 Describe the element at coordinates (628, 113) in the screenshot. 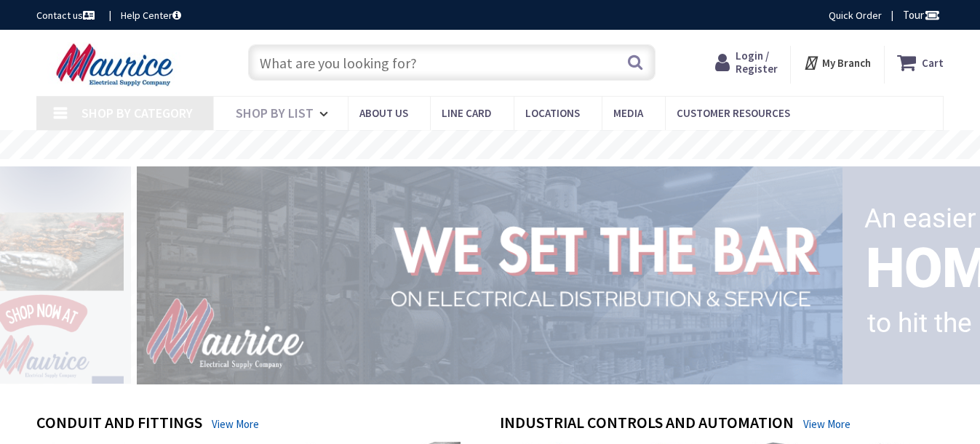

I see `span: Media` at that location.